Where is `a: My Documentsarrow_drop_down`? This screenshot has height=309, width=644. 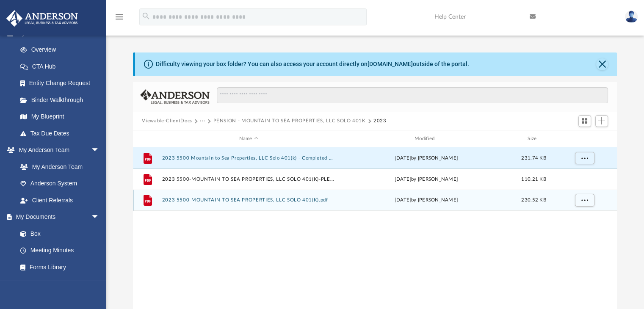 a: My Documentsarrow_drop_down is located at coordinates (57, 217).